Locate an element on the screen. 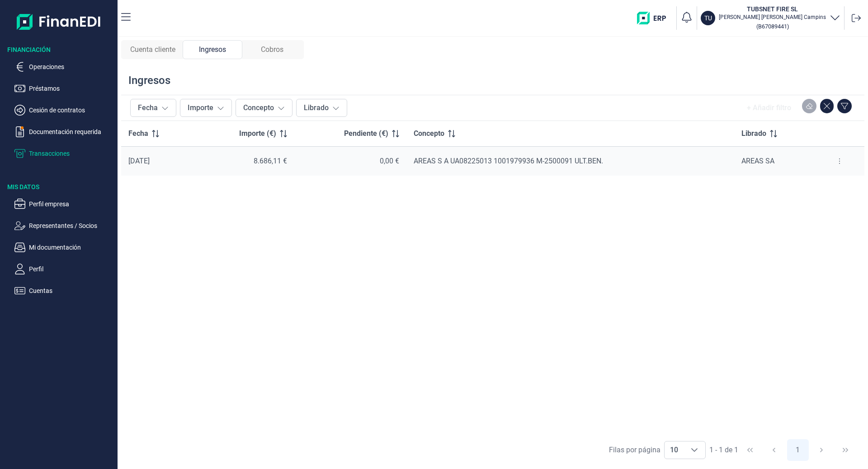 The image size is (868, 469). p: Cesión de contratos is located at coordinates (72, 110).